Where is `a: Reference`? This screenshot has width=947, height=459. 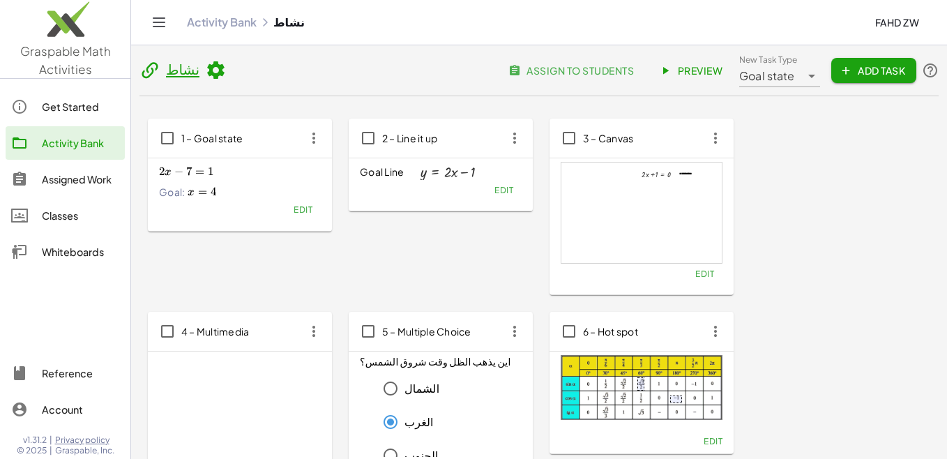 a: Reference is located at coordinates (65, 373).